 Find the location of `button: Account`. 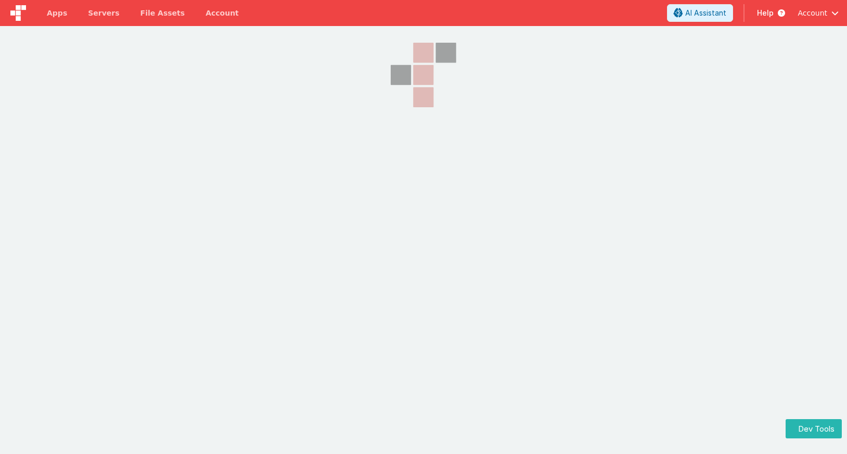

button: Account is located at coordinates (818, 13).